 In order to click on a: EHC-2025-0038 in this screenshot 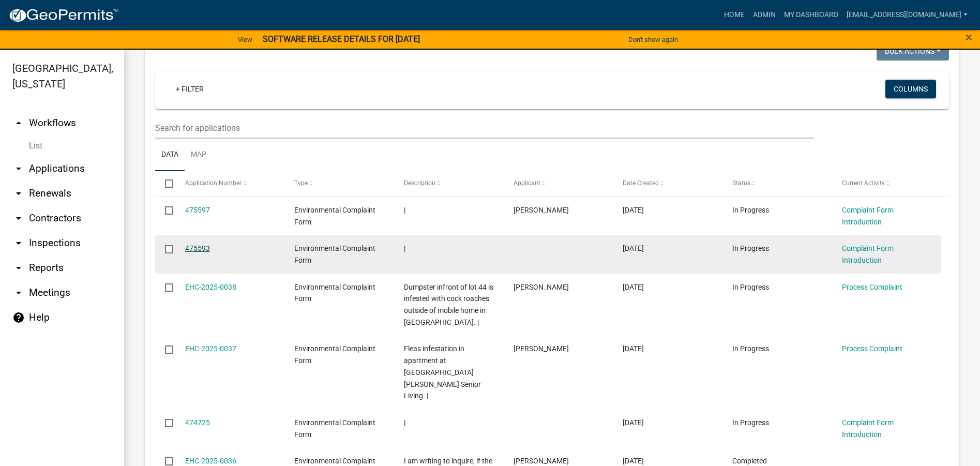, I will do `click(211, 287)`.